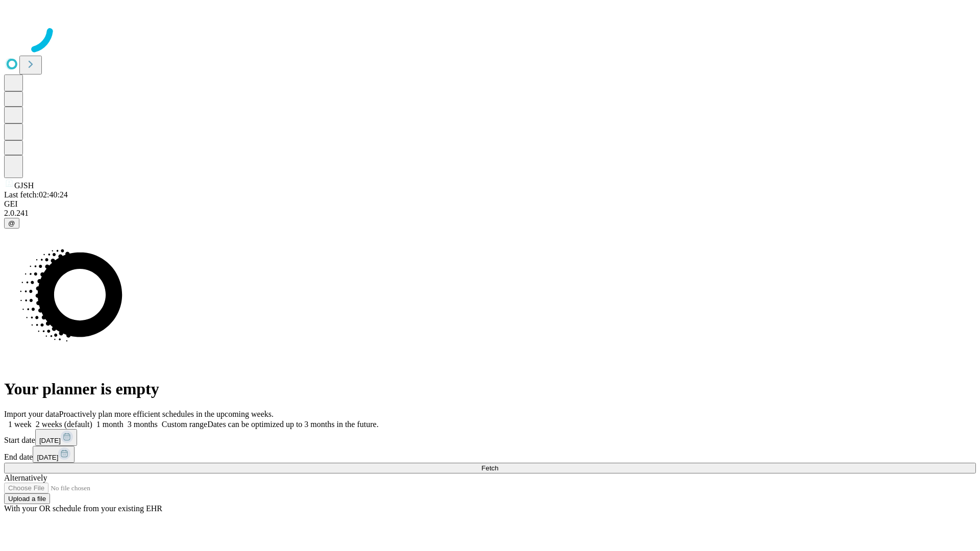 The height and width of the screenshot is (551, 980). What do you see at coordinates (490, 467) in the screenshot?
I see `button: Fetch` at bounding box center [490, 467].